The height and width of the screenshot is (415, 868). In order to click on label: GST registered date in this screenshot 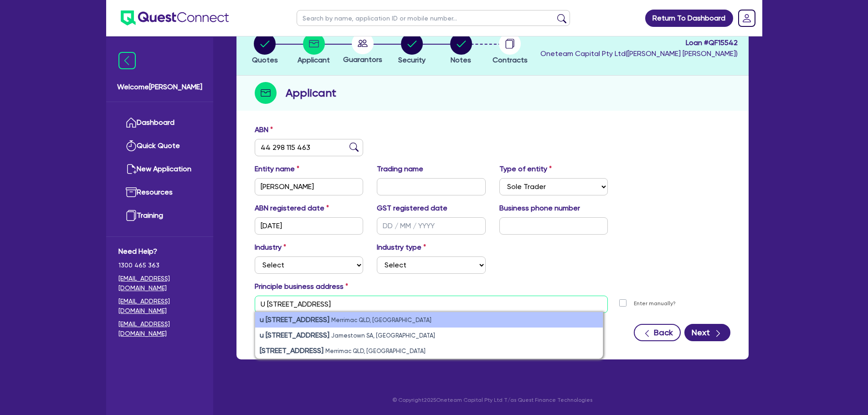, I will do `click(412, 208)`.